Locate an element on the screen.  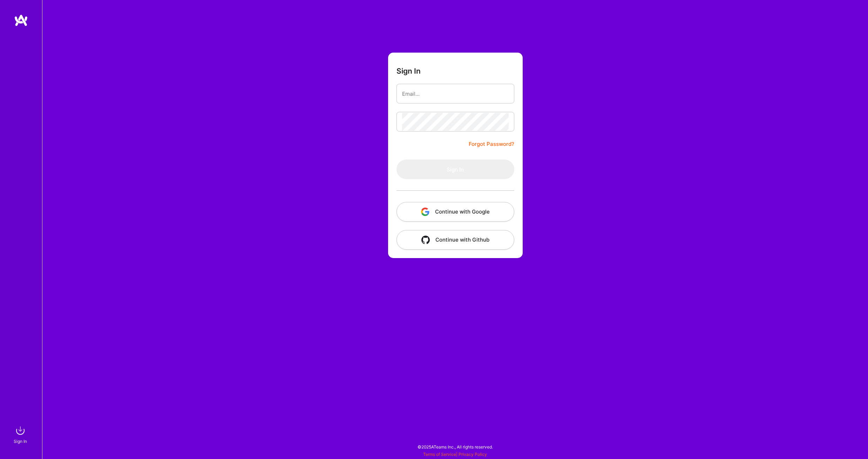
input: Email... is located at coordinates (456, 94).